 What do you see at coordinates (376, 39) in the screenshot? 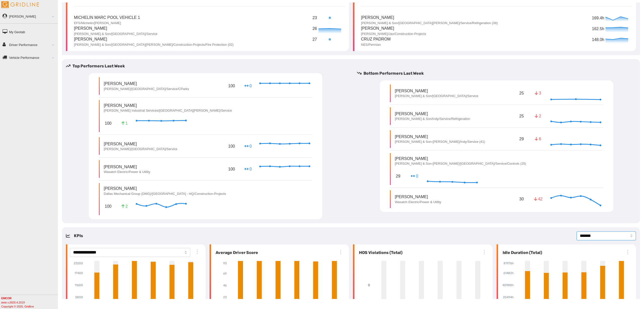
I see `p: Cruz Padrom` at bounding box center [376, 39].